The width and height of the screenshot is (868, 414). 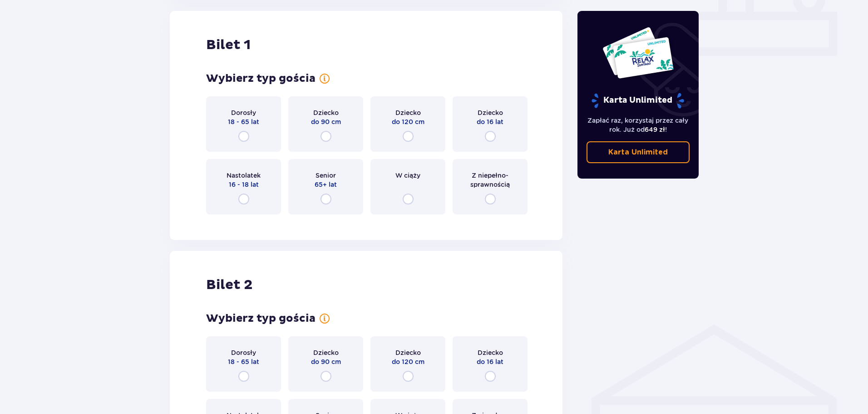 What do you see at coordinates (655, 129) in the screenshot?
I see `span: 649 zł` at bounding box center [655, 129].